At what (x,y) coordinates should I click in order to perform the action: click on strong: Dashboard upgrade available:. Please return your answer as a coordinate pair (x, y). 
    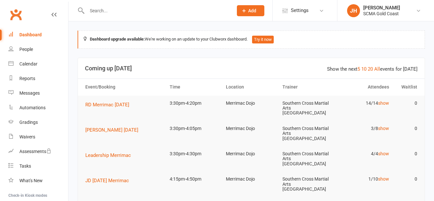
    Looking at the image, I should click on (117, 39).